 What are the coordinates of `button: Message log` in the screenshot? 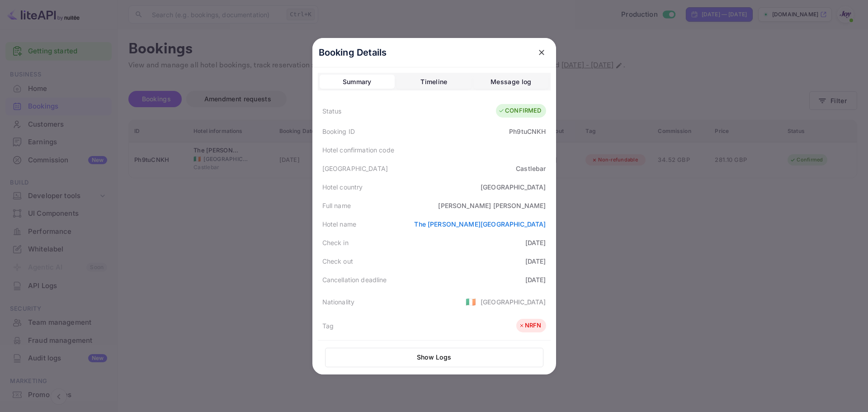 It's located at (511, 82).